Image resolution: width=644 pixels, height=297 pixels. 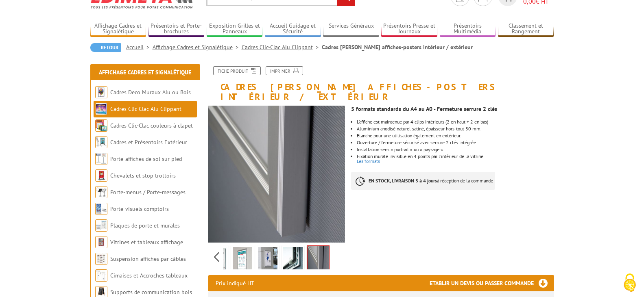 I want to click on a: Plaques de porte et murales, so click(x=145, y=226).